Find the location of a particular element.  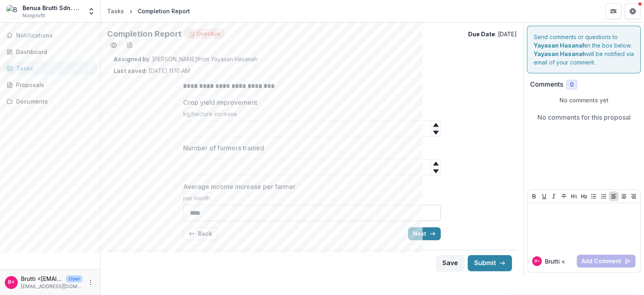

button: Bold is located at coordinates (534, 196).